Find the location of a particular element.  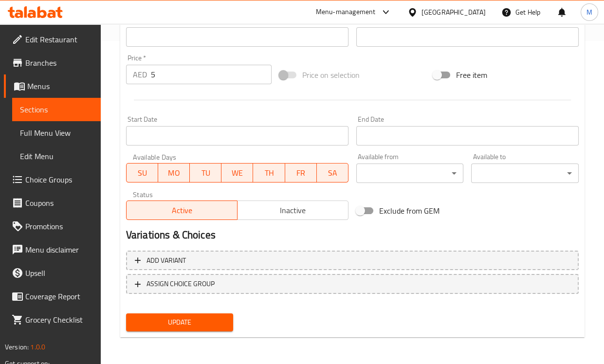

input: Please enter product barcode is located at coordinates (237, 37).